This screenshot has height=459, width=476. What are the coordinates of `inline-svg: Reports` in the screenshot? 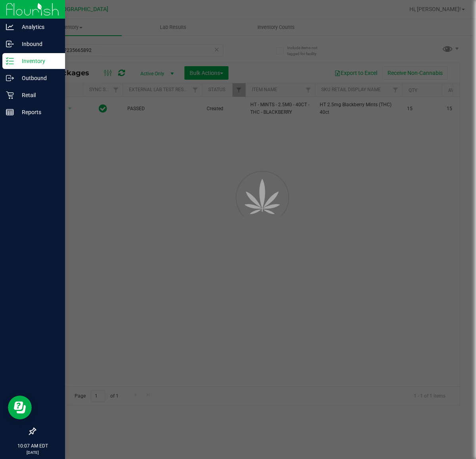 It's located at (10, 112).